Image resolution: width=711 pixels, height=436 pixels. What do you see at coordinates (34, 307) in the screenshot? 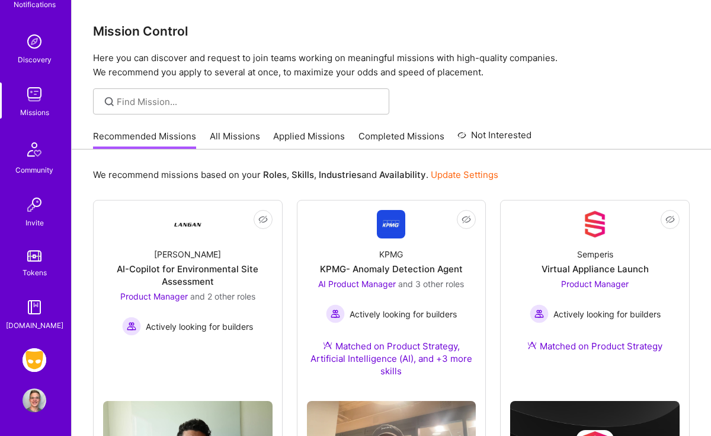
I see `img: guide book` at bounding box center [34, 307].